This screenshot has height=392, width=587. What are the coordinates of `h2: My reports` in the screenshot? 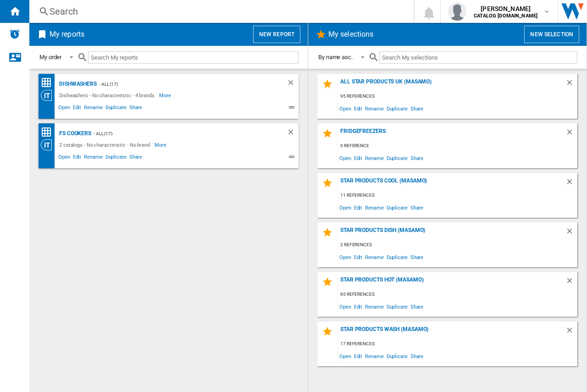 It's located at (67, 34).